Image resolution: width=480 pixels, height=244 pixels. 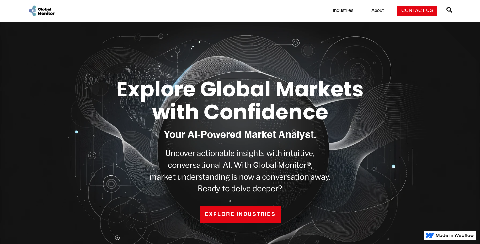 What do you see at coordinates (455, 235) in the screenshot?
I see `img: Made in Webflow` at bounding box center [455, 235].